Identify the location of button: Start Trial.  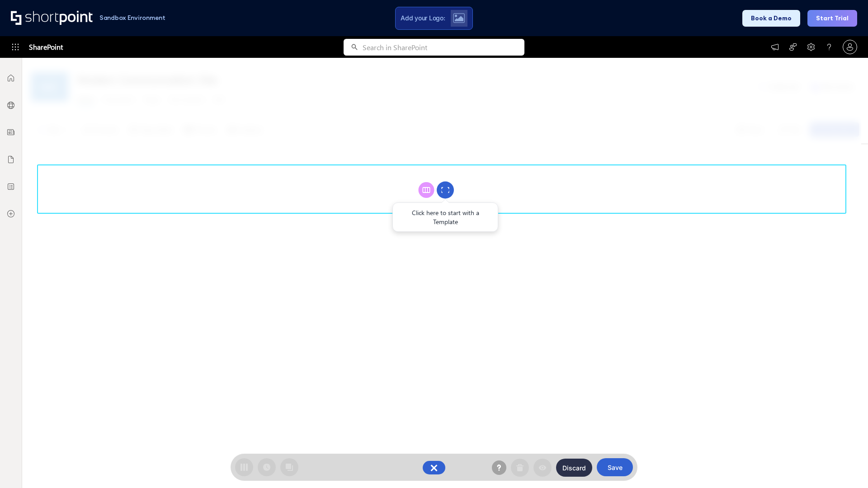
(832, 18).